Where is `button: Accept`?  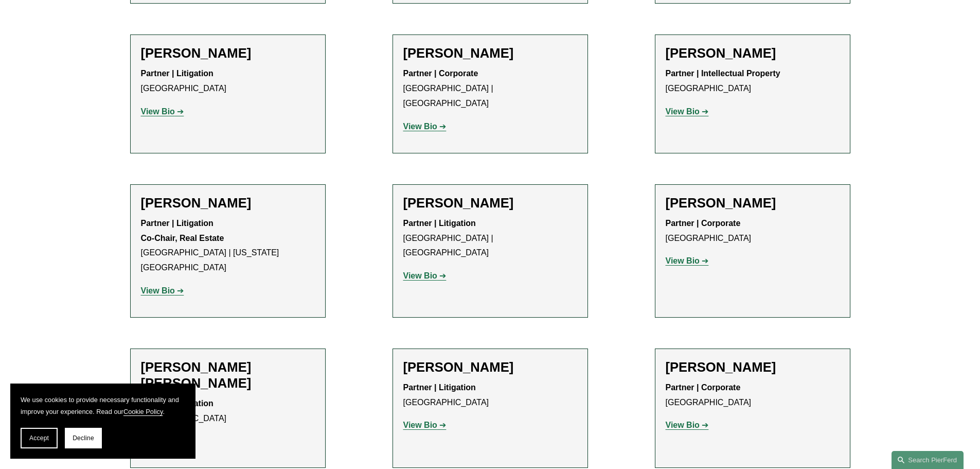
button: Accept is located at coordinates (39, 438).